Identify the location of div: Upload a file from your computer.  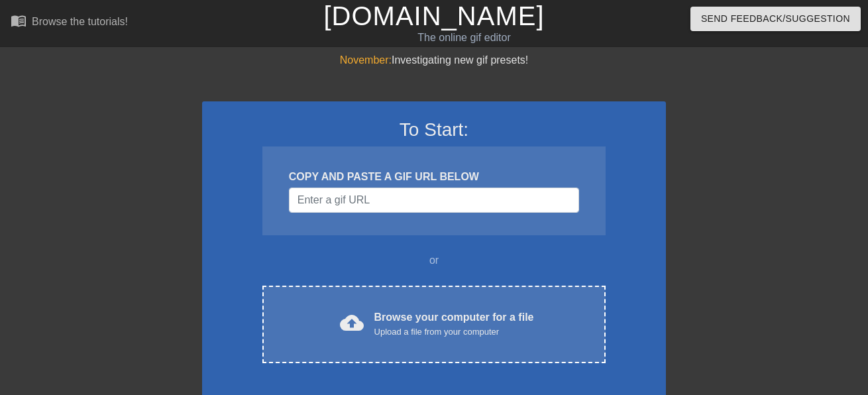
(454, 332).